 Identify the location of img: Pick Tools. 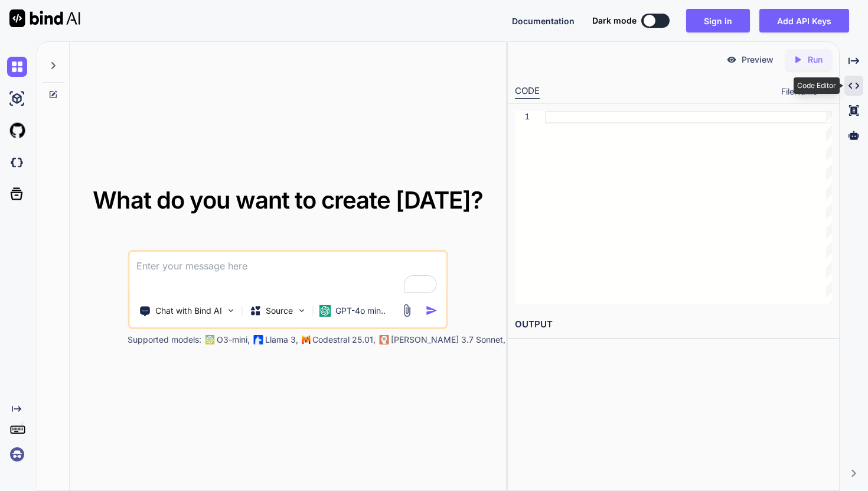
(230, 310).